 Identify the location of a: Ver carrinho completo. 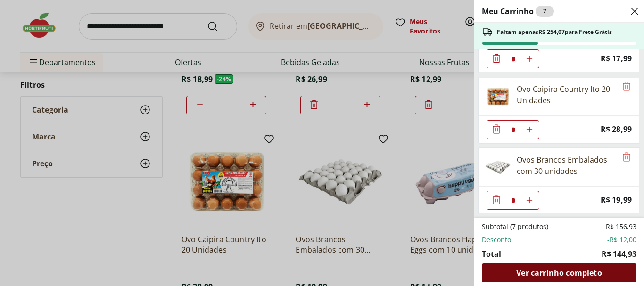
(559, 273).